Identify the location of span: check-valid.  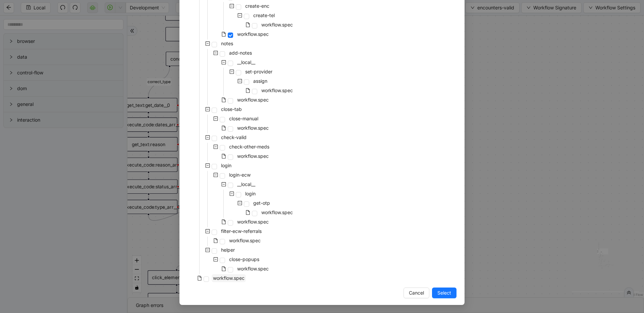
(234, 137).